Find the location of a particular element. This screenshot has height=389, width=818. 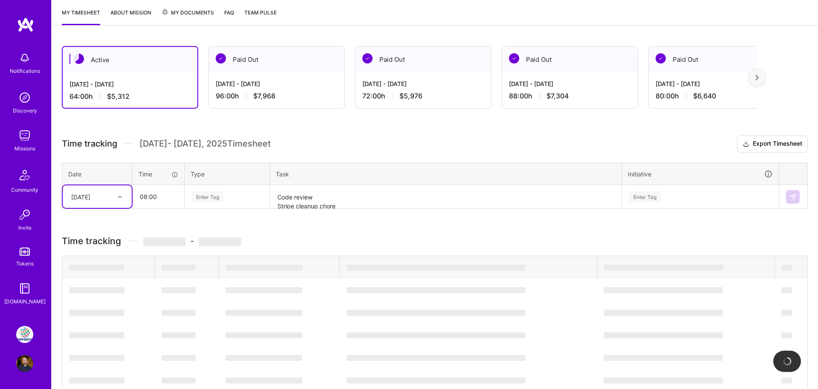

span: Time tracking is located at coordinates (90, 144).